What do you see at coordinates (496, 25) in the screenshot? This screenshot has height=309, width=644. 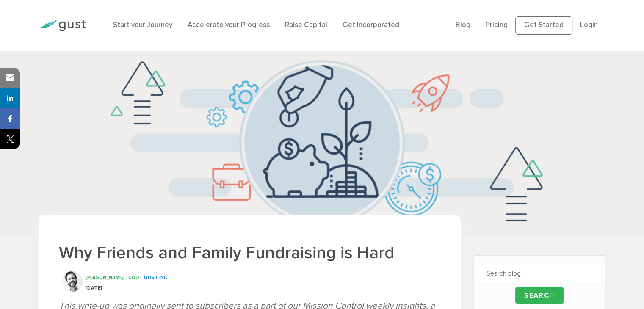 I see `a: Pricing` at bounding box center [496, 25].